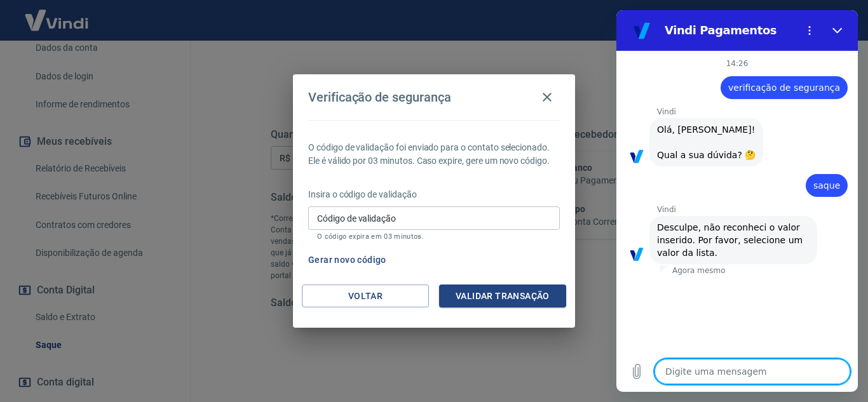  What do you see at coordinates (115, 230) in the screenshot?
I see `span: Desculpe, não reconheci o valor inserido. Por favor, selecione um valor da lista.` at bounding box center [115, 230].